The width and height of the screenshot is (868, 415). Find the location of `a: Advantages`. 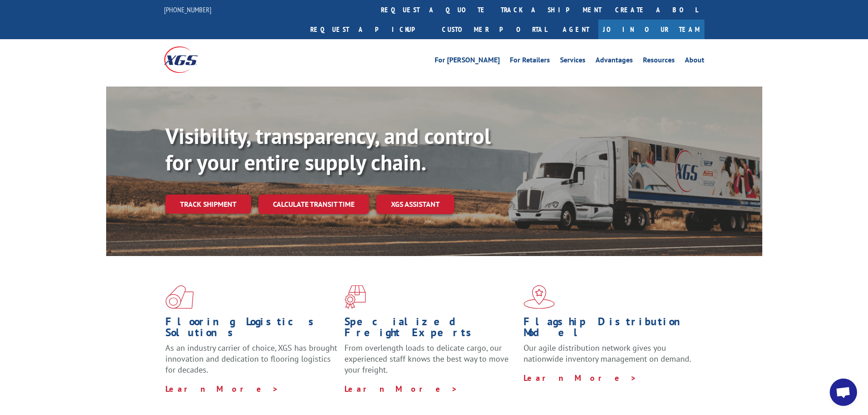

a: Advantages is located at coordinates (614, 62).